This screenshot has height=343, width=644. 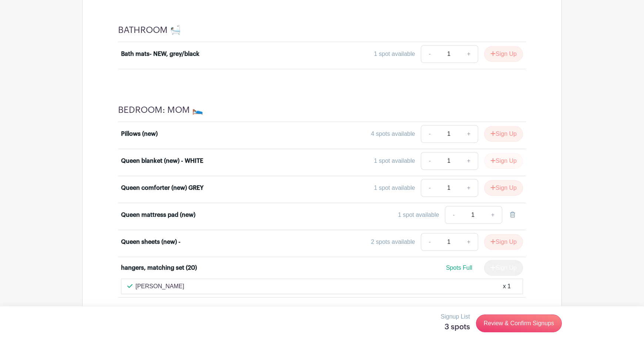 I want to click on div: Queen mattress pad (new), so click(x=158, y=215).